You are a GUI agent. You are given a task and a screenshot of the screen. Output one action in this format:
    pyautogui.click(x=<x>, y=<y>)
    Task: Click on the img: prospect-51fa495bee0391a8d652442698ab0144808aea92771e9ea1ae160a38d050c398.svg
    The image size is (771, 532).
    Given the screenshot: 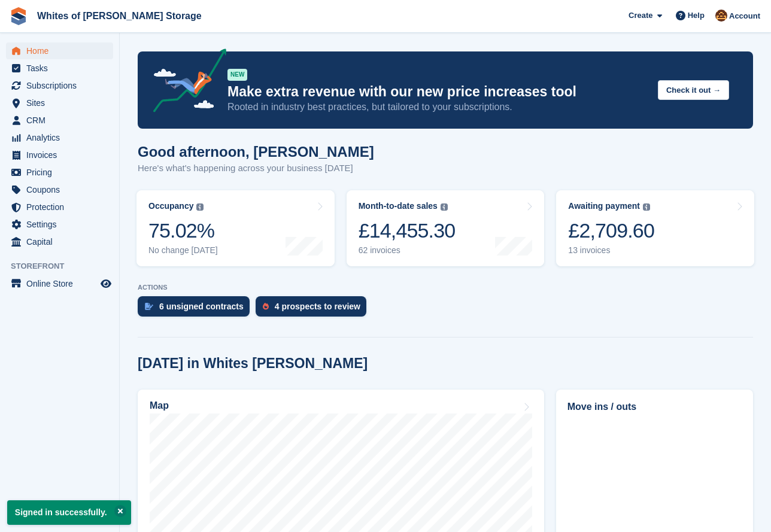 What is the action you would take?
    pyautogui.click(x=266, y=307)
    